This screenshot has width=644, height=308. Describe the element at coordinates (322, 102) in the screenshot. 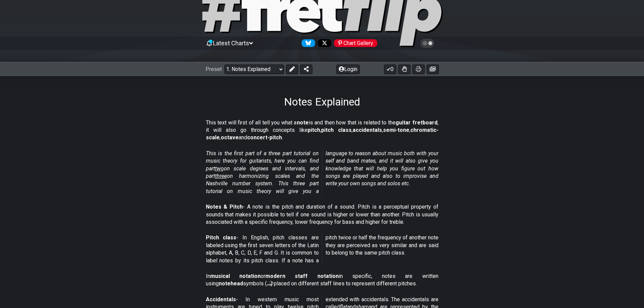

I see `h1: Notes Explained` at that location.